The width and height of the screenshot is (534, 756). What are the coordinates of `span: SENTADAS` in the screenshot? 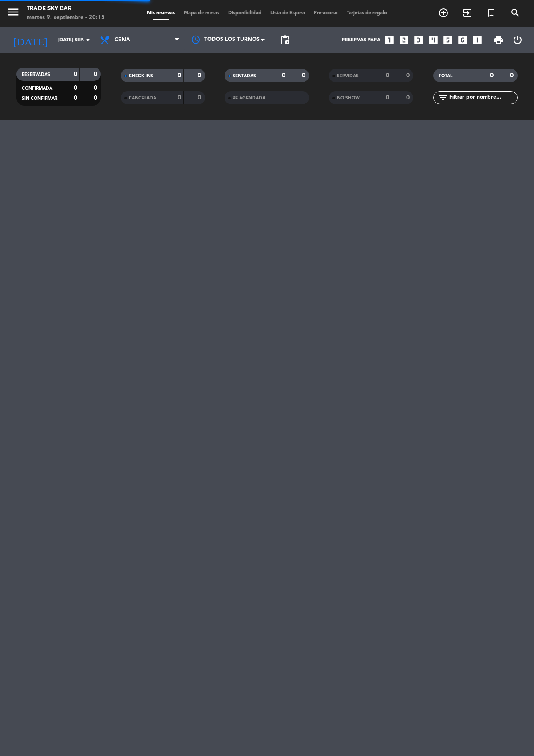 It's located at (244, 76).